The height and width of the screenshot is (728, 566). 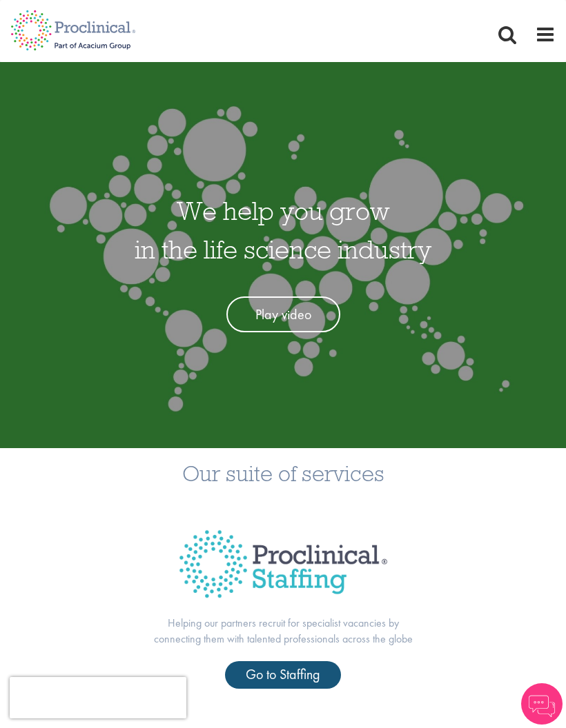 What do you see at coordinates (283, 314) in the screenshot?
I see `a: Play video` at bounding box center [283, 314].